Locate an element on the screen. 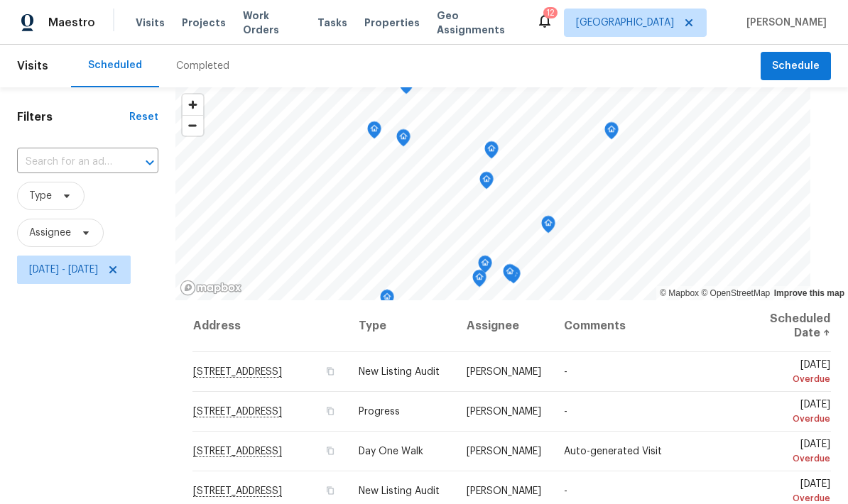 This screenshot has height=504, width=848. th: Scheduled Date ↑ is located at coordinates (787, 326).